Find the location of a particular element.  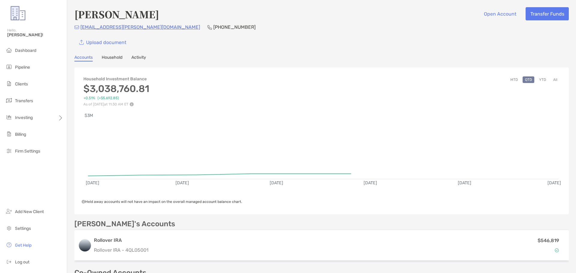

h3: $3,038,760.81 is located at coordinates (116, 89).